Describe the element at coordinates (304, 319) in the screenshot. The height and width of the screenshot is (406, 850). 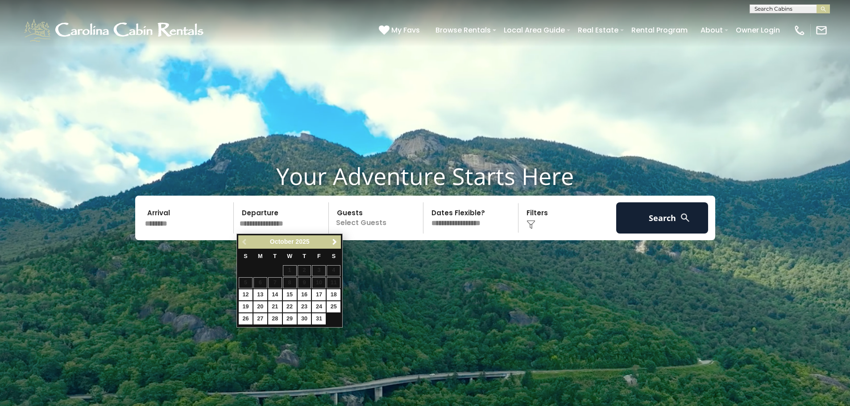
I see `a: 30` at that location.